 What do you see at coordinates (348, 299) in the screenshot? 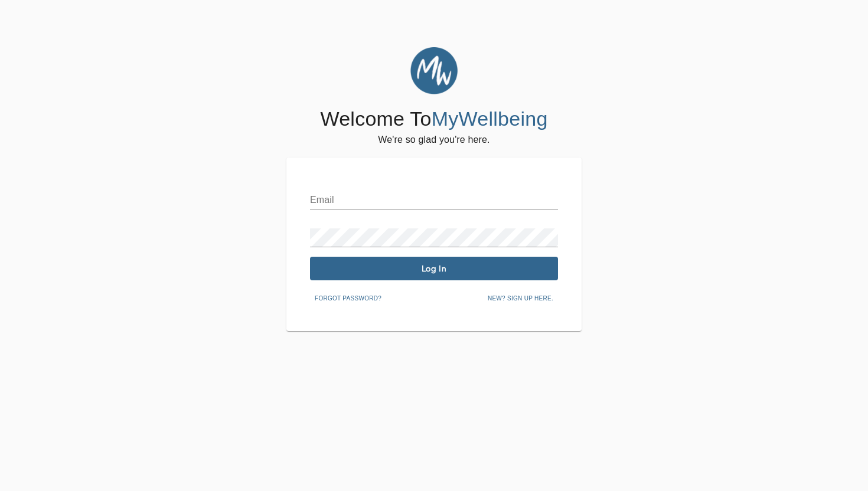
I see `button: Forgot password?` at bounding box center [348, 299].